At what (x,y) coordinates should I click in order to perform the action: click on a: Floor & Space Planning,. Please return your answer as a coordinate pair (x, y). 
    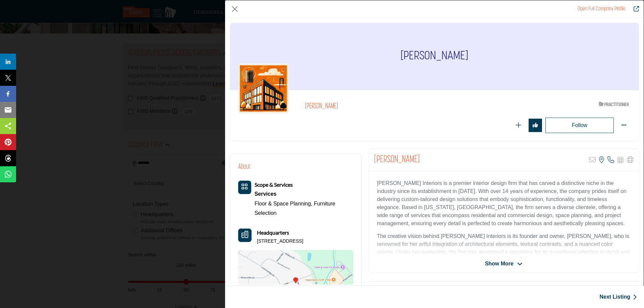
    Looking at the image, I should click on (284, 203).